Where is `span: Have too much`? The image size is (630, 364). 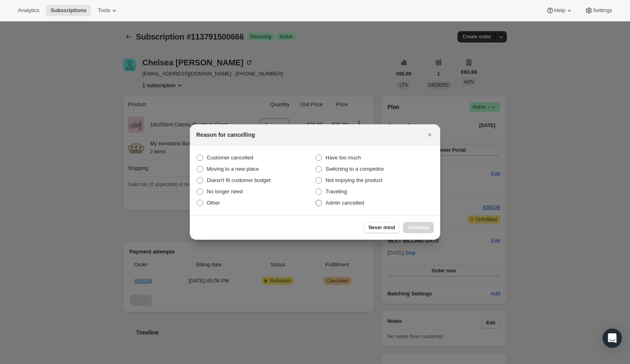
span: Have too much is located at coordinates (343, 157).